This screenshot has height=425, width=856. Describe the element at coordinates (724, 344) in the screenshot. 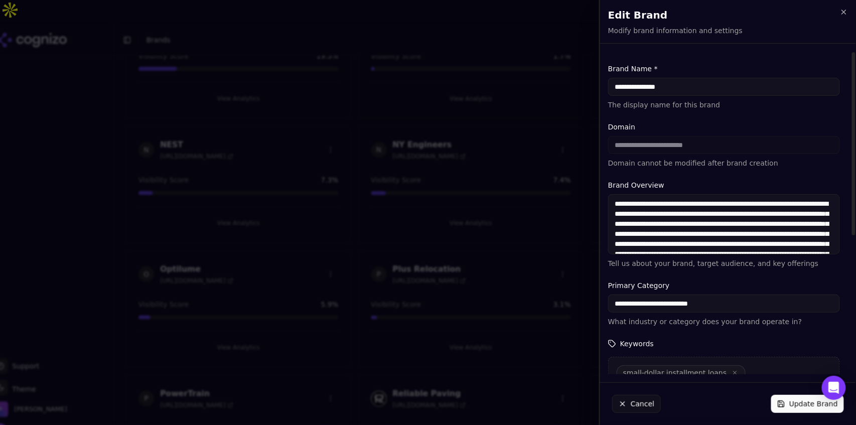

I see `label: Keywords` at that location.